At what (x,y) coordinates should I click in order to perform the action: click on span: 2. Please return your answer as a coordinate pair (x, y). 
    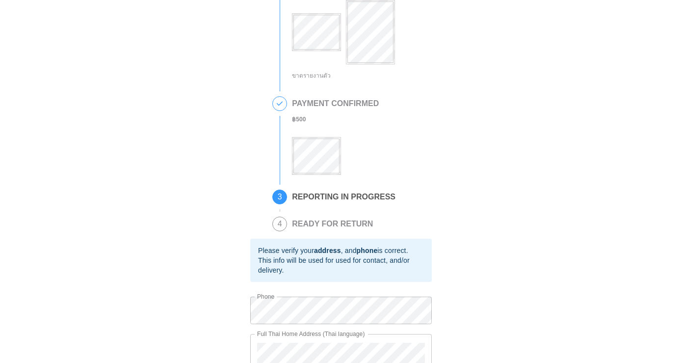
    Looking at the image, I should click on (280, 104).